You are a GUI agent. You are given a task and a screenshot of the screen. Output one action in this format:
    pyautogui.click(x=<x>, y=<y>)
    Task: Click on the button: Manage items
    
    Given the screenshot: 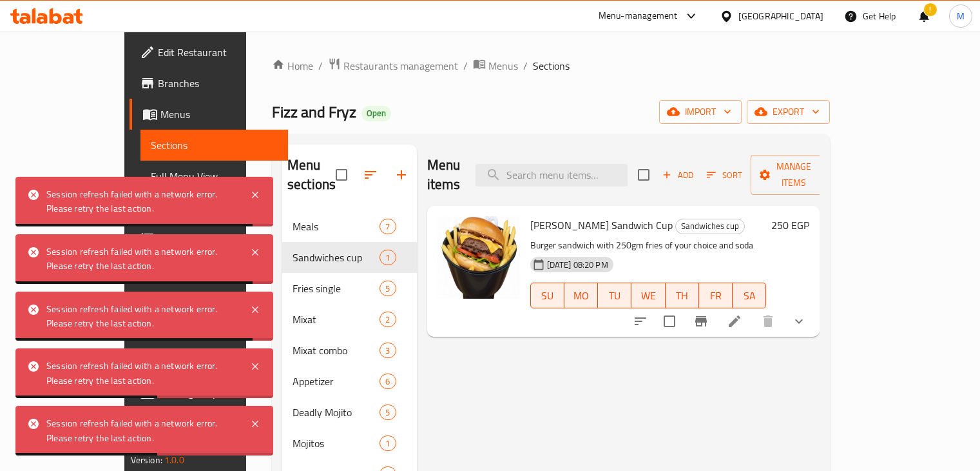 What is the action you would take?
    pyautogui.click(x=794, y=175)
    